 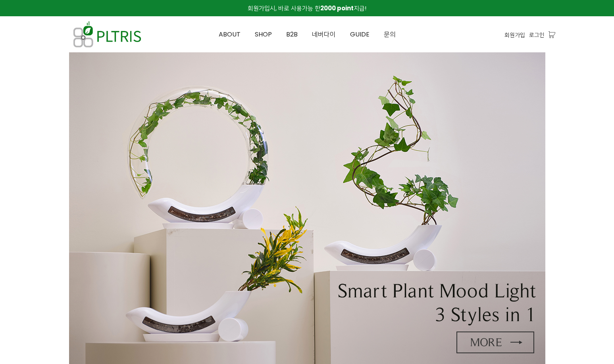 I want to click on a: 회원가입, so click(x=515, y=35).